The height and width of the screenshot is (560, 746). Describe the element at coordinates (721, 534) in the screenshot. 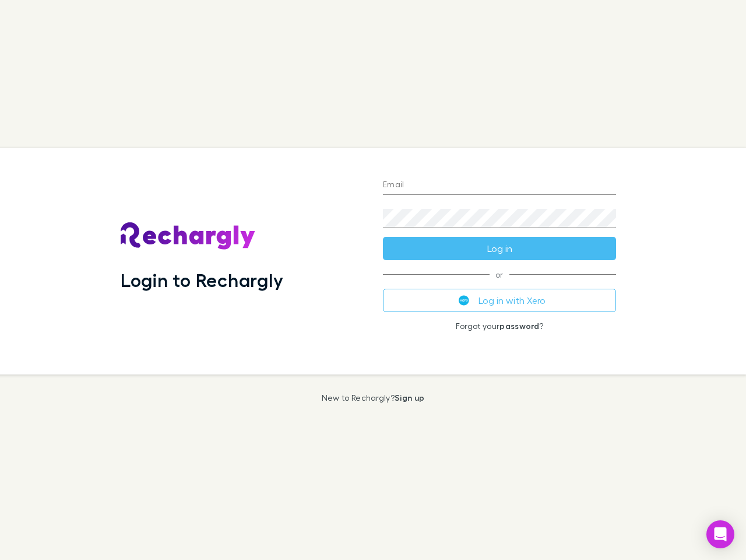

I see `div: Open Intercom Messenger` at that location.